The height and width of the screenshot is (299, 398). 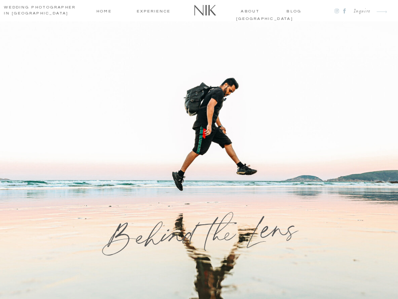 I want to click on a: Nik, so click(x=205, y=11).